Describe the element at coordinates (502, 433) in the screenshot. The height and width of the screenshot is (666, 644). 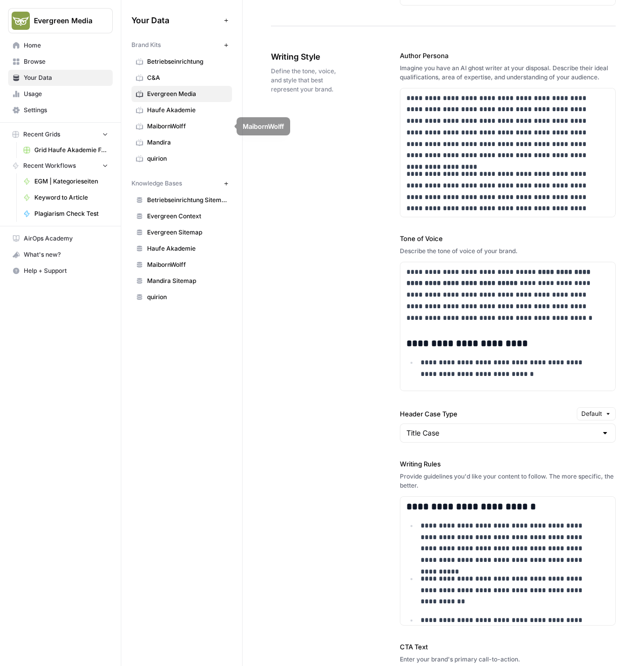
I see `input: Title Case` at that location.